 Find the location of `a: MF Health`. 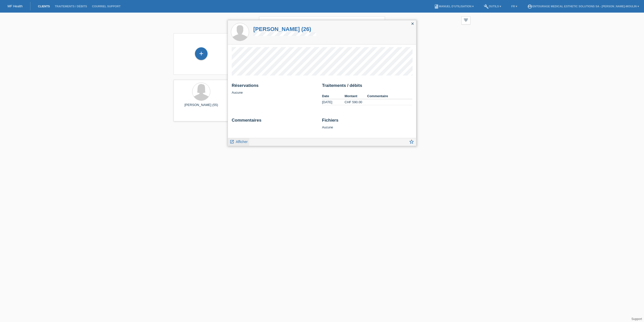

a: MF Health is located at coordinates (15, 6).